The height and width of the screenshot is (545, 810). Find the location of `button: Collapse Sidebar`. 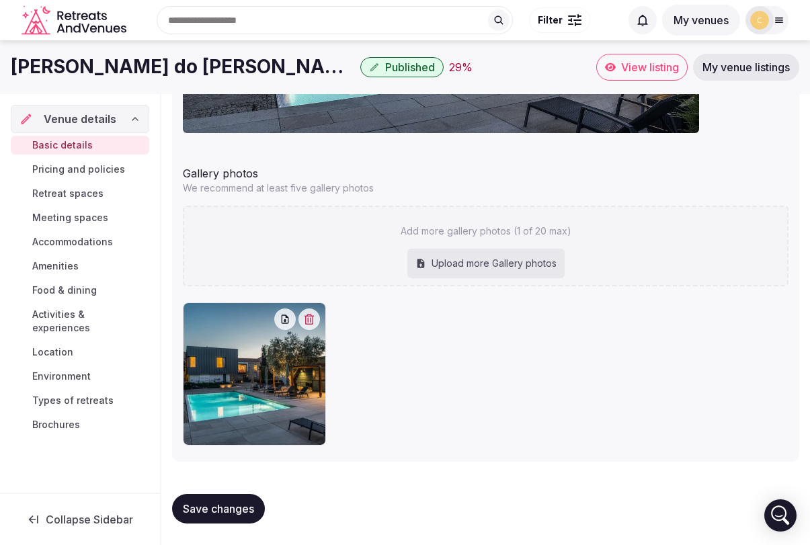

button: Collapse Sidebar is located at coordinates (80, 520).